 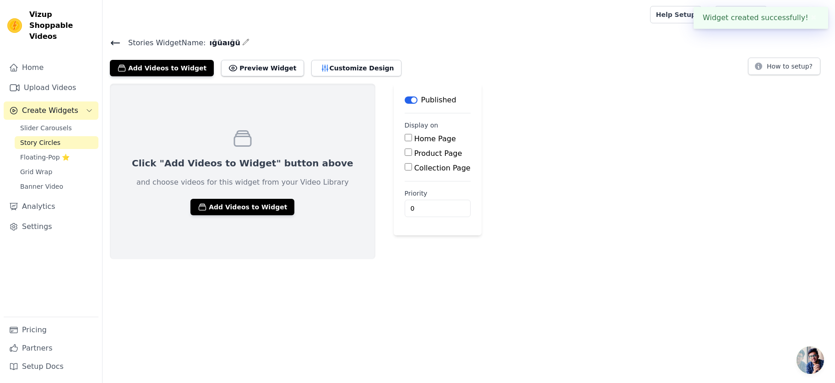 What do you see at coordinates (242, 183) in the screenshot?
I see `p: and choose videos for this widget from your Video Library` at bounding box center [242, 183].